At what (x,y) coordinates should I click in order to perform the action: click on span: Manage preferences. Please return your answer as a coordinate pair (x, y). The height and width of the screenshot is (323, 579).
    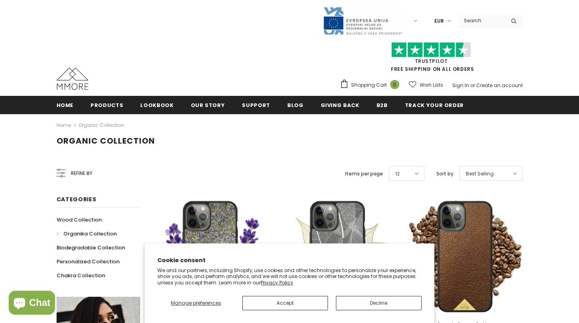
    Looking at the image, I should click on (196, 303).